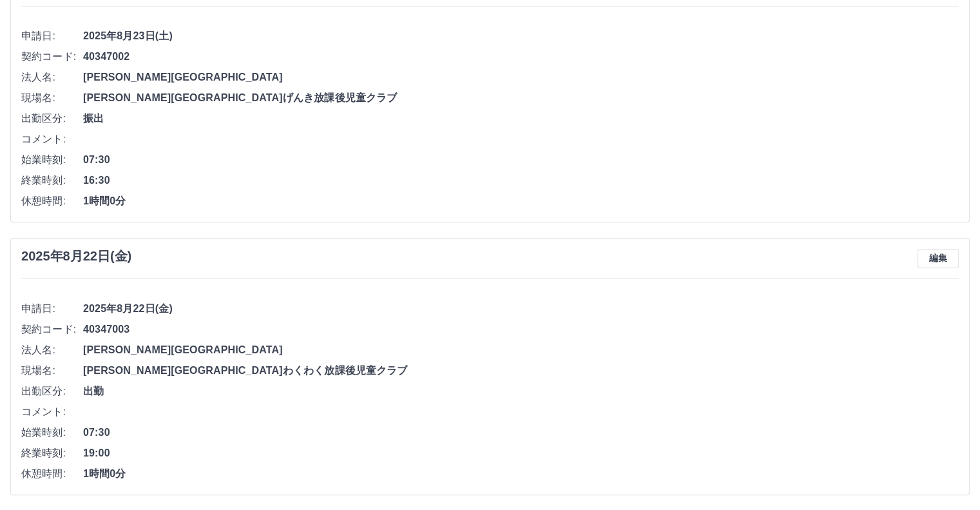 This screenshot has width=980, height=510. I want to click on span: 2025年8月23日(土), so click(521, 36).